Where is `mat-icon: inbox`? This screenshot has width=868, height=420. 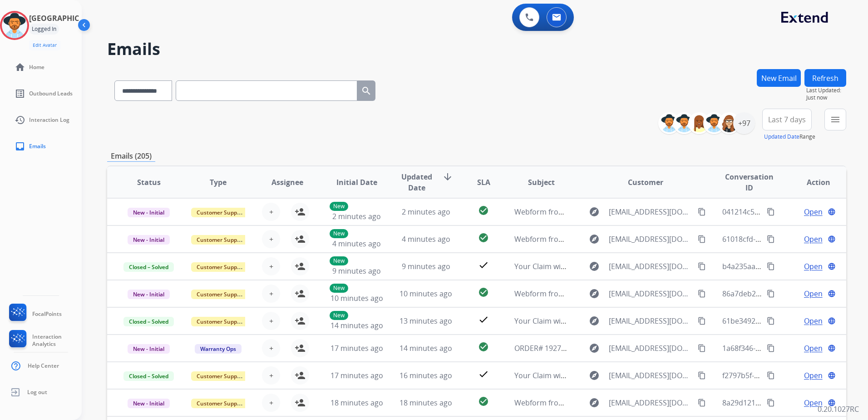 mat-icon: inbox is located at coordinates (20, 146).